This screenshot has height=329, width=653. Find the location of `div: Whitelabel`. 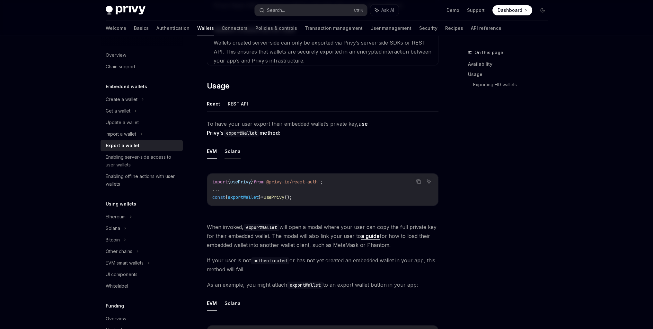

div: Whitelabel is located at coordinates (117, 286).